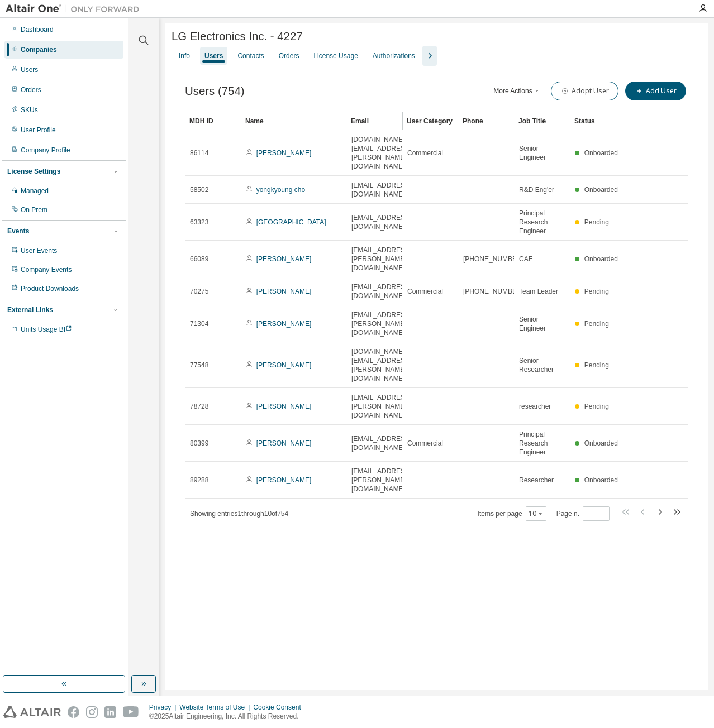 Image resolution: width=714 pixels, height=728 pixels. I want to click on div: Phone, so click(486, 121).